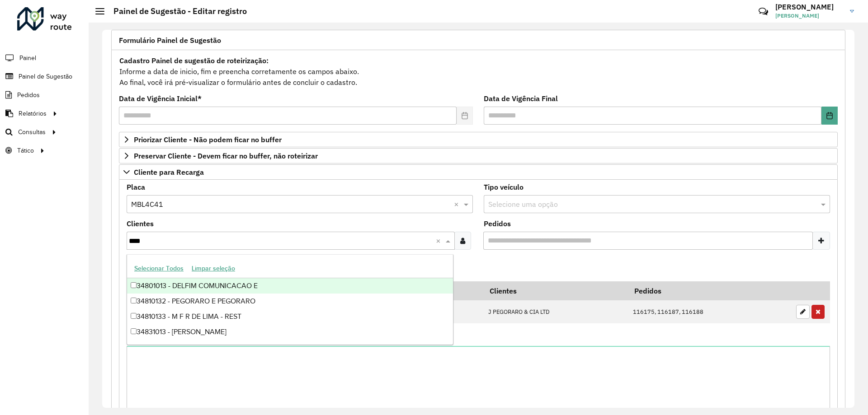  What do you see at coordinates (160, 99) in the screenshot?
I see `label: Data de Vigência Inicial` at bounding box center [160, 99].